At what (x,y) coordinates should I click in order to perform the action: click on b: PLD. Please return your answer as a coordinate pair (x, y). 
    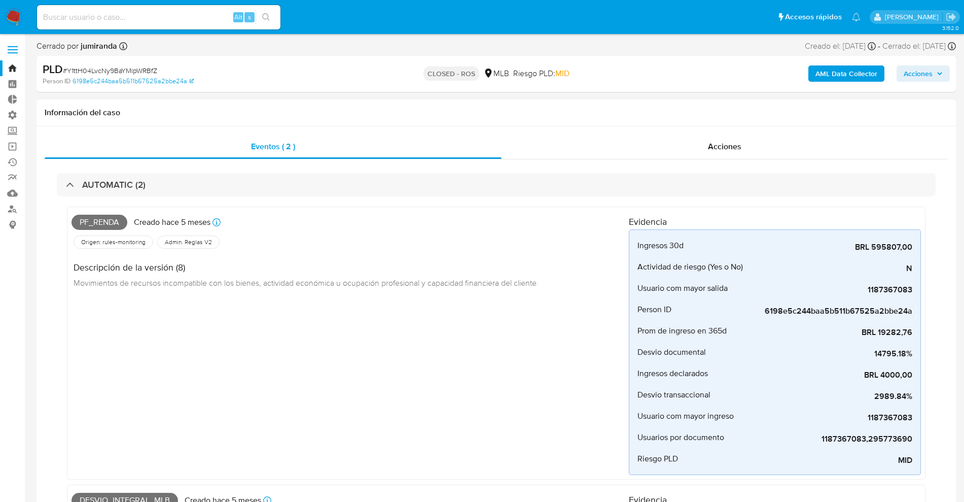
    Looking at the image, I should click on (53, 69).